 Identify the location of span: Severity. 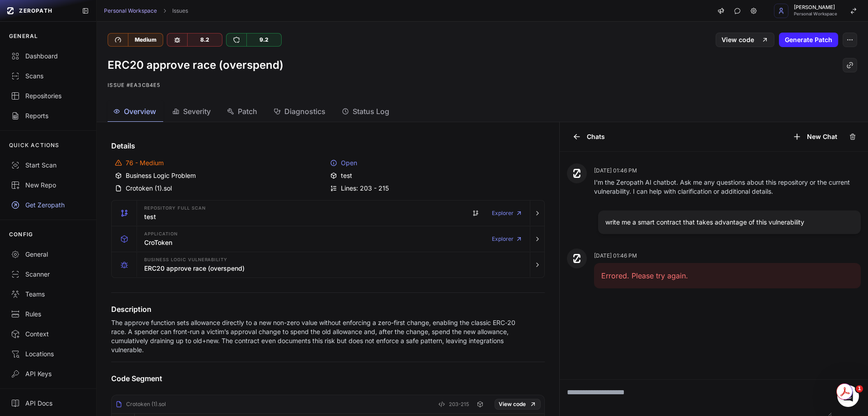
(197, 111).